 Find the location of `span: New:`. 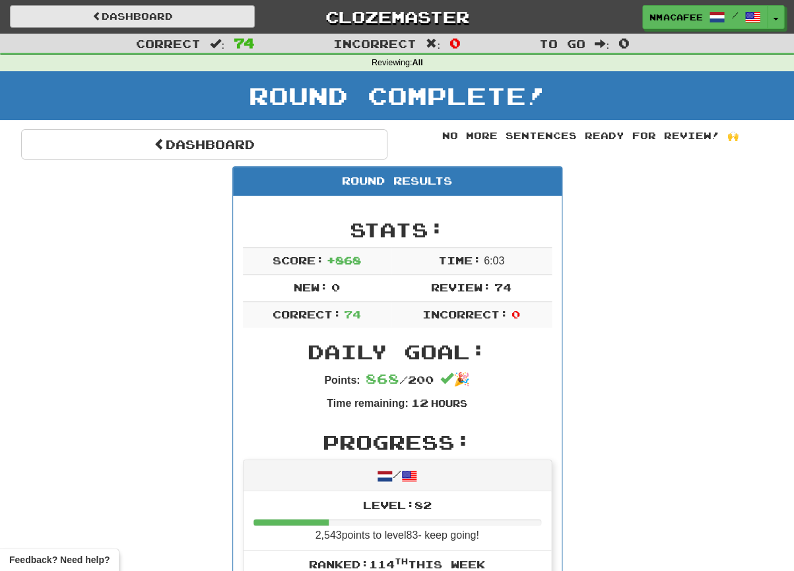

span: New: is located at coordinates (311, 287).